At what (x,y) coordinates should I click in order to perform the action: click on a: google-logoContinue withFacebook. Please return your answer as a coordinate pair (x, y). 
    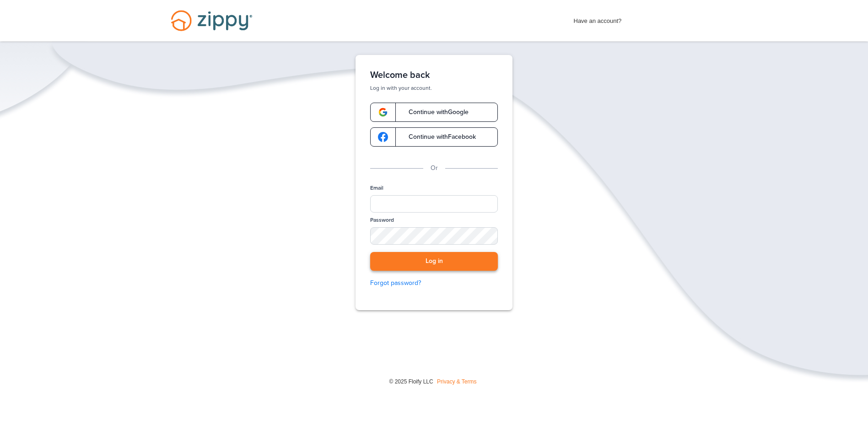
    Looking at the image, I should click on (434, 137).